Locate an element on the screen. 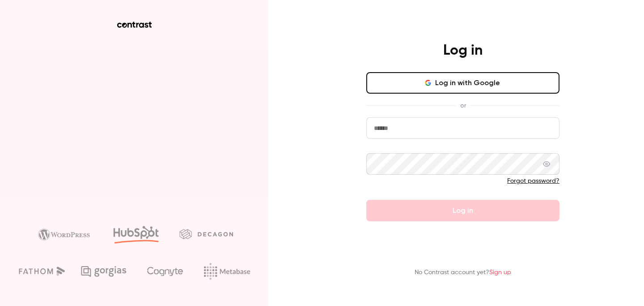 The height and width of the screenshot is (306, 644). a: Sign up is located at coordinates (500, 273).